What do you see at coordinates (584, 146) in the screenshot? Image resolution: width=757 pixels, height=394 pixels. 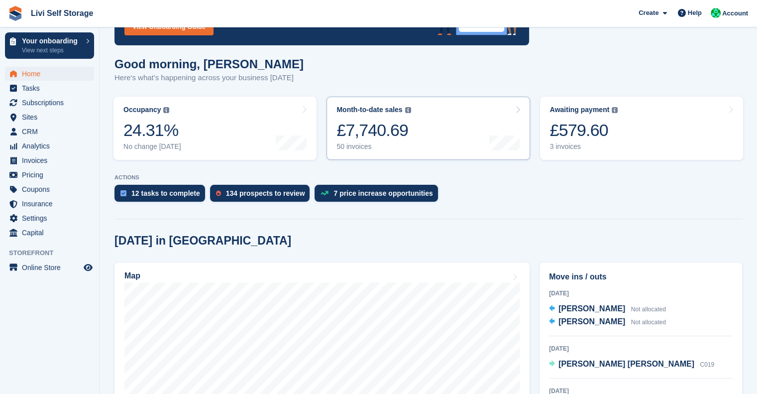 I see `div: 3 invoices` at bounding box center [584, 146].